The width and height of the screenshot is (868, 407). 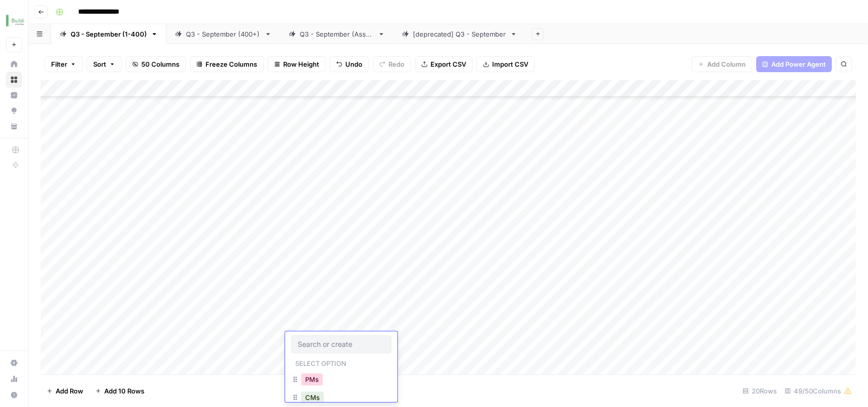 What do you see at coordinates (341, 381) in the screenshot?
I see `div: PMs` at bounding box center [341, 381].